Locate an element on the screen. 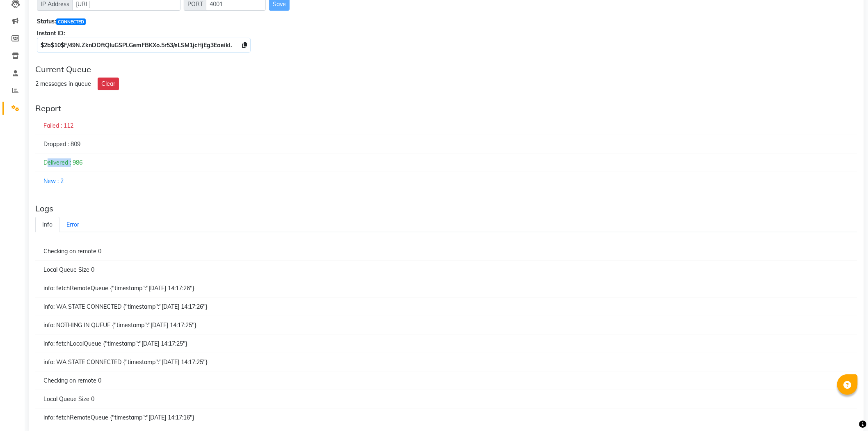 The image size is (868, 431). div: Failed : 112 is located at coordinates (446, 126).